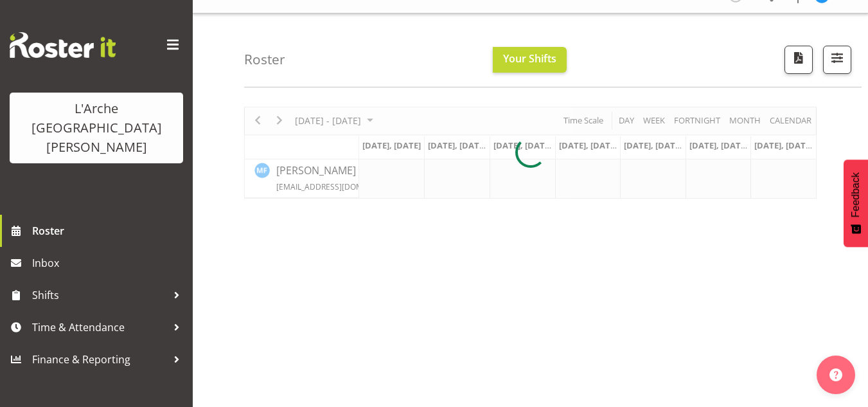 The width and height of the screenshot is (868, 407). What do you see at coordinates (836, 375) in the screenshot?
I see `img: help-xxl-2.png` at bounding box center [836, 375].